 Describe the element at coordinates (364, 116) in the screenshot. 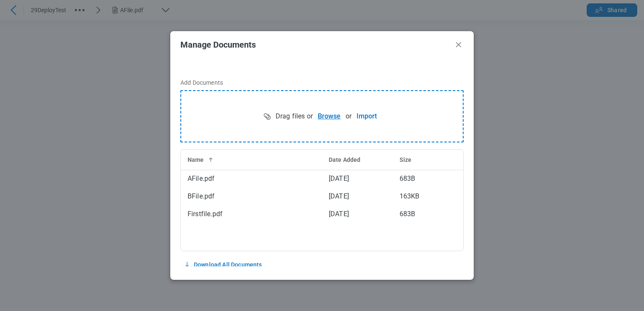

I see `div: or` at that location.